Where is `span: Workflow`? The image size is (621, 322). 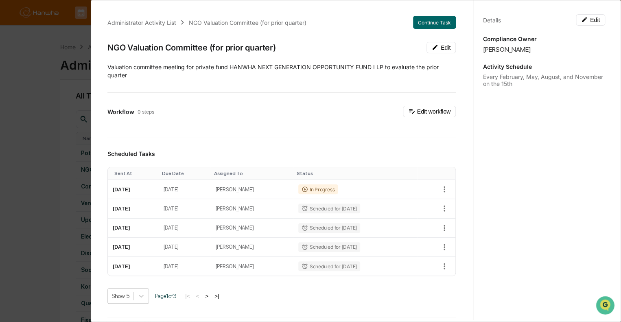
span: Workflow is located at coordinates (121, 112).